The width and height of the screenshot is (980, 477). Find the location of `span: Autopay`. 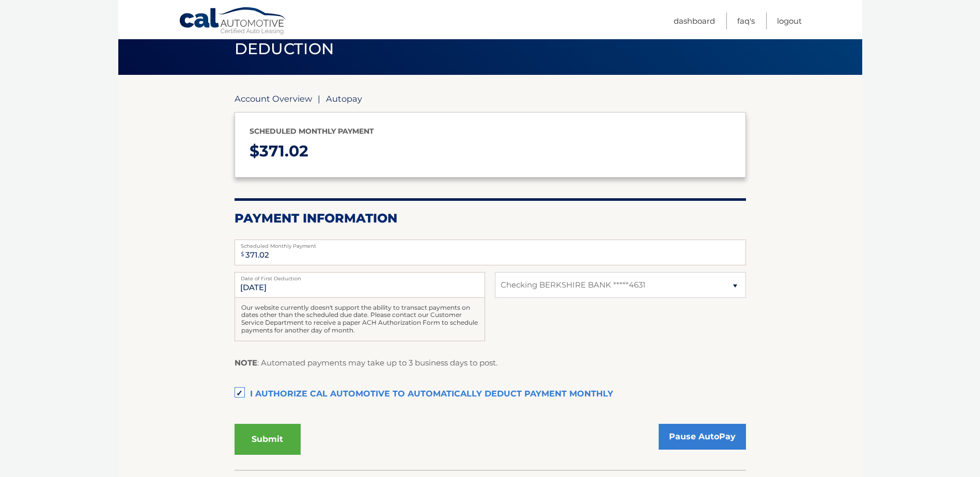

span: Autopay is located at coordinates (344, 98).